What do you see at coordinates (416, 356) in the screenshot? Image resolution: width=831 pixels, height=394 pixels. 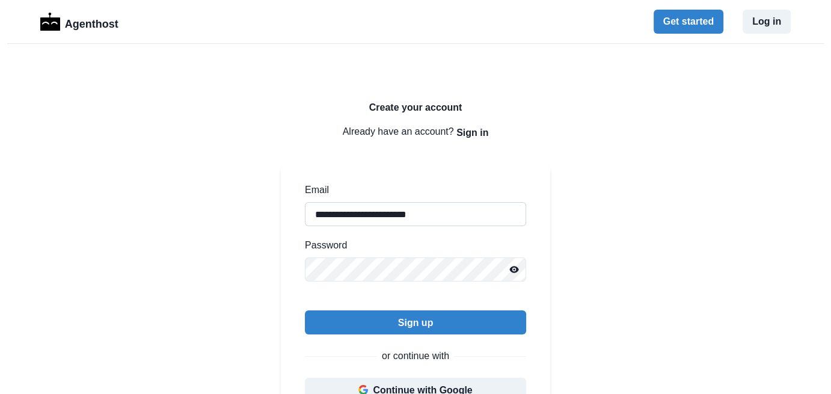 I see `p: or continue with` at bounding box center [416, 356].